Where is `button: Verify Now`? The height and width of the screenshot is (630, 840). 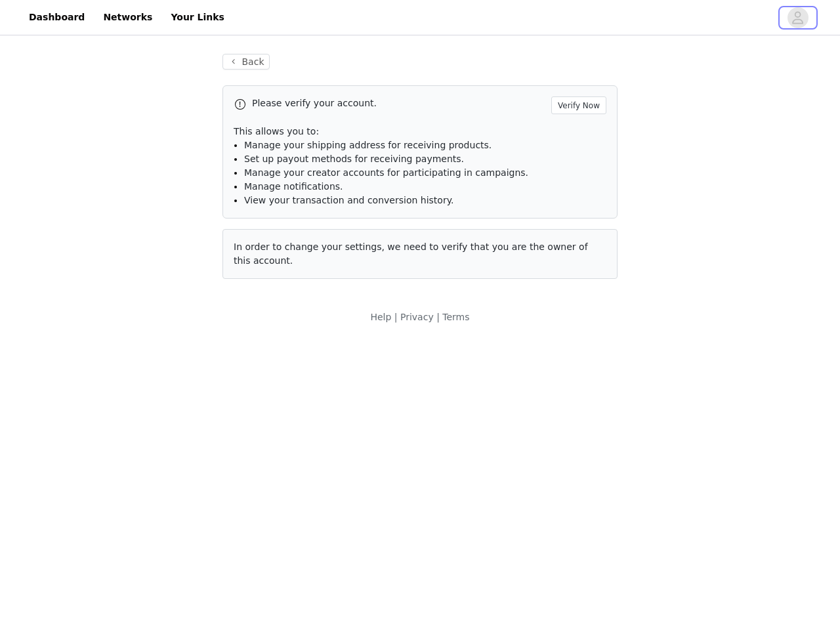 button: Verify Now is located at coordinates (579, 105).